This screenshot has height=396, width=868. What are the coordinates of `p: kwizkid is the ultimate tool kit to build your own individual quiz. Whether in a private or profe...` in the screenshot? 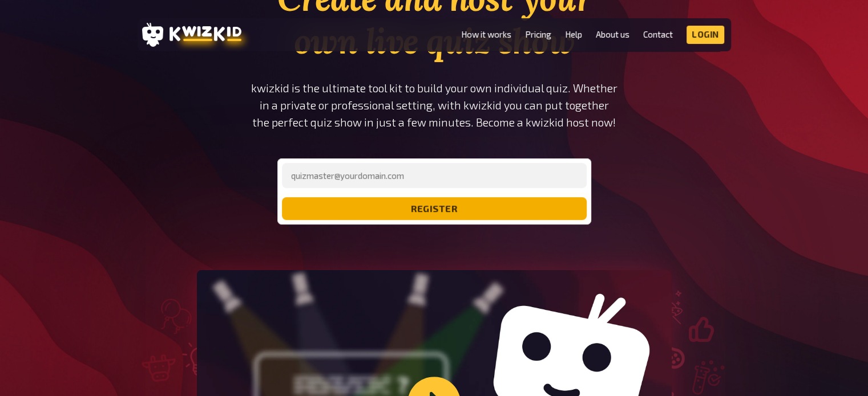 It's located at (434, 105).